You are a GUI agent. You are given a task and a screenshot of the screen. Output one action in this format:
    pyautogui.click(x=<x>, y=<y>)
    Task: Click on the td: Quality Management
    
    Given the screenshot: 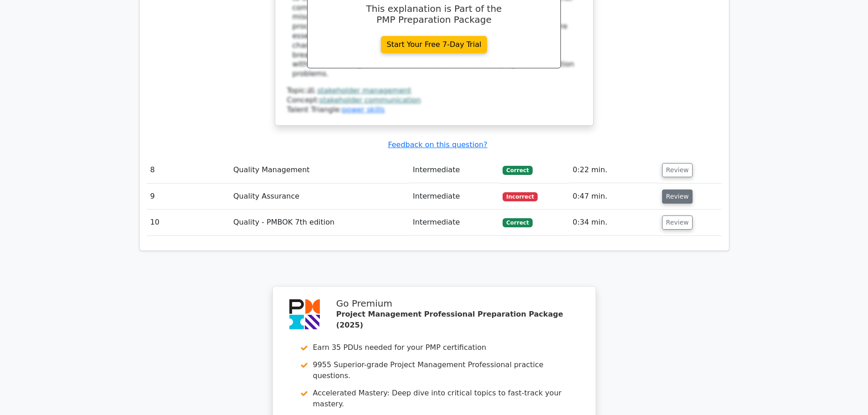 What is the action you would take?
    pyautogui.click(x=320, y=169)
    